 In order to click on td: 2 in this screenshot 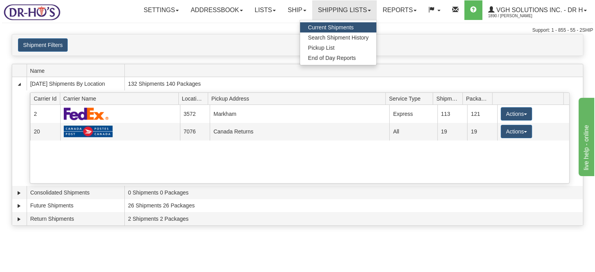, I will do `click(45, 113)`.